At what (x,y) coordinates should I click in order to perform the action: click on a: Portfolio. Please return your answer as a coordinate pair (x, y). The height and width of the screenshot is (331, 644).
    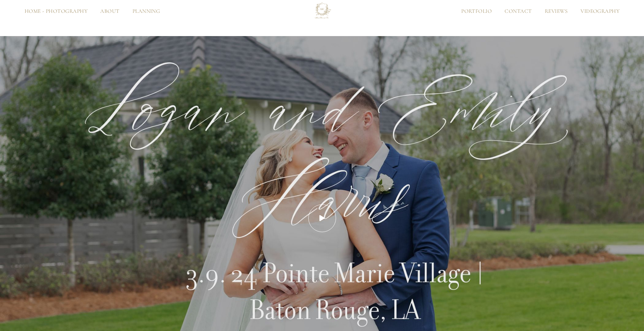
    Looking at the image, I should click on (476, 11).